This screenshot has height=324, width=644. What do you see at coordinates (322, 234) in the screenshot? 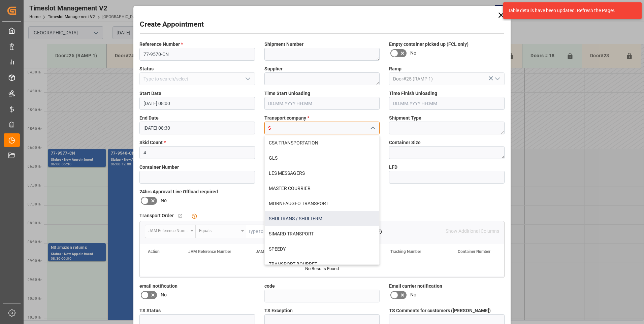
I see `div: SIMARD TRANSPORT` at bounding box center [322, 234].